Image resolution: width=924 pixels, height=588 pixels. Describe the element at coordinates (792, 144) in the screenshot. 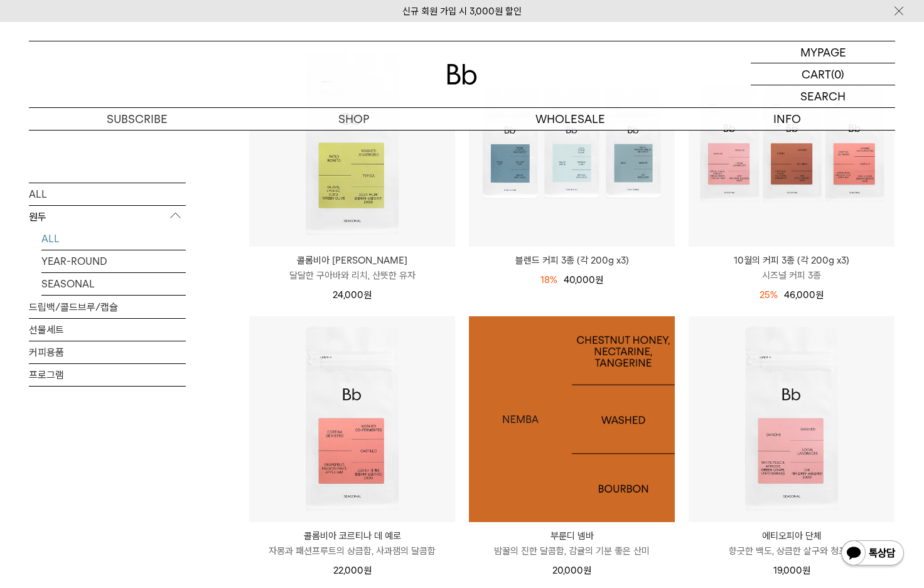

I see `a: 10월의 커피 3종 (각 200g x3)` at that location.